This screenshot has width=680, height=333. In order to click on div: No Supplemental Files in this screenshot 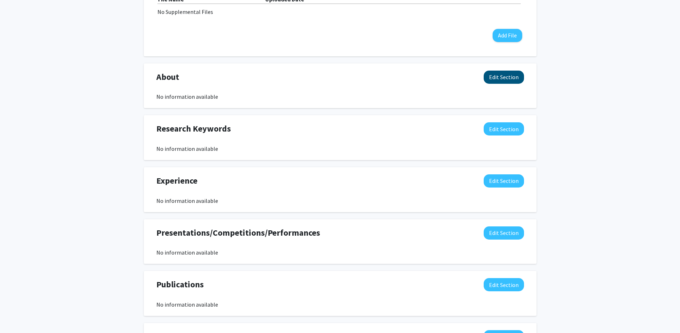, I will do `click(340, 12)`.